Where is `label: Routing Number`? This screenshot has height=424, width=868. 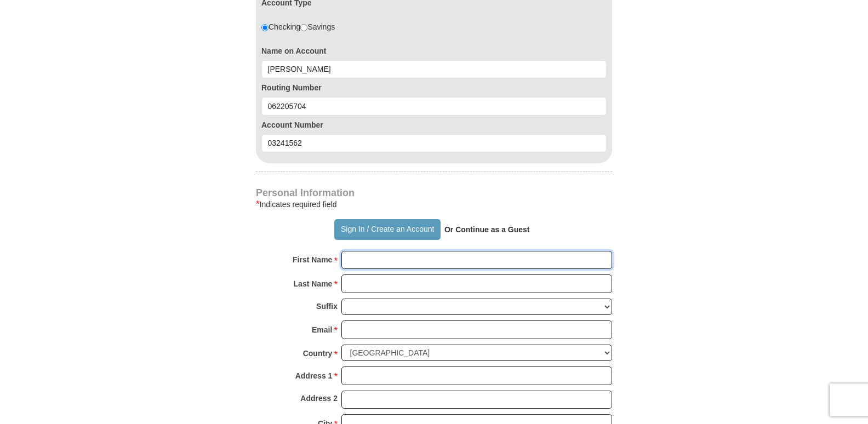
label: Routing Number is located at coordinates (434, 88).